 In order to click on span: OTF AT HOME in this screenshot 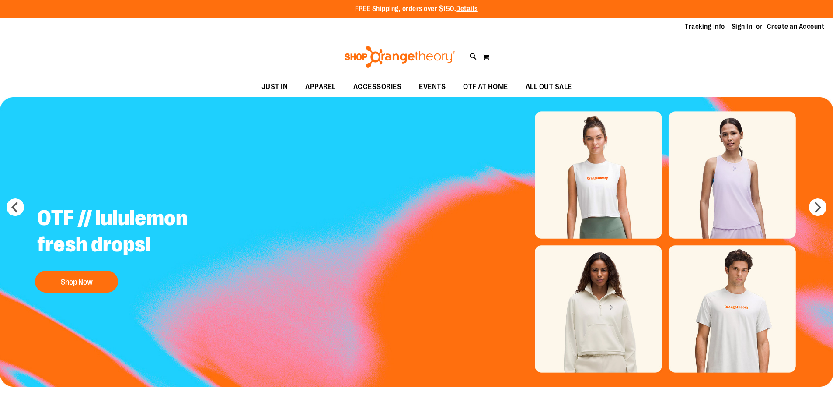, I will do `click(486, 87)`.